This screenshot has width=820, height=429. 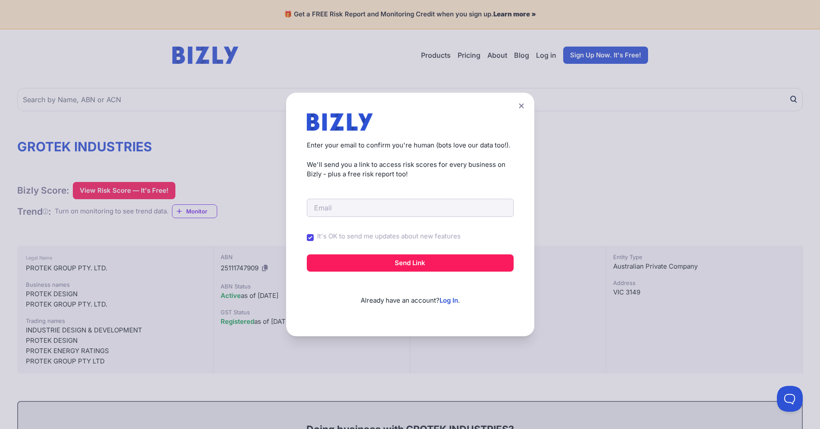 I want to click on a: Log In, so click(x=449, y=300).